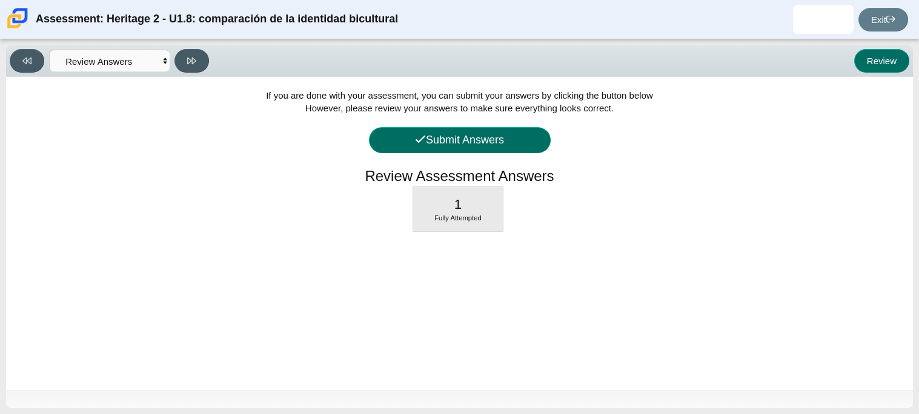 The width and height of the screenshot is (919, 414). Describe the element at coordinates (881, 61) in the screenshot. I see `button: Review` at that location.